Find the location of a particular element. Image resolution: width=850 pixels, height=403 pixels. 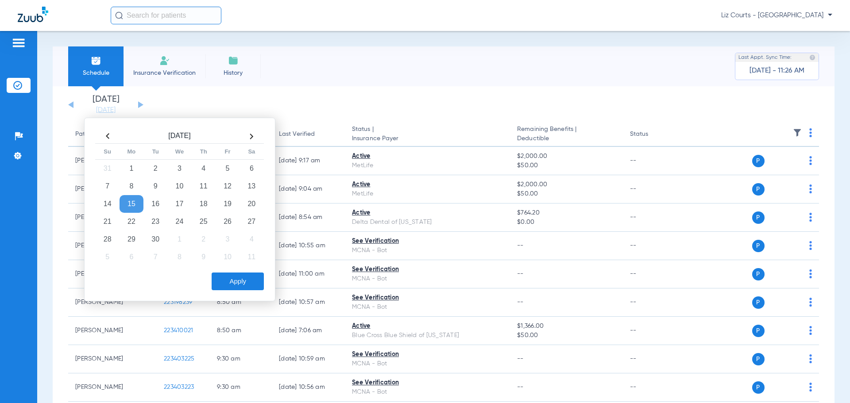

img: last sync help info is located at coordinates (812, 58).